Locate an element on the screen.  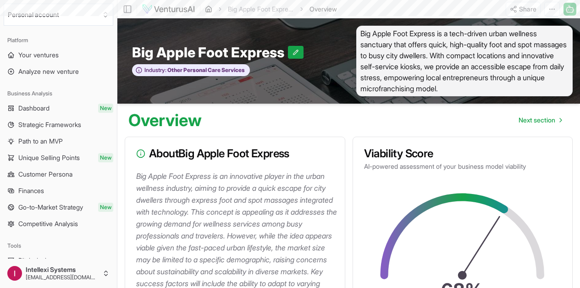
span: Finances is located at coordinates (31, 191).